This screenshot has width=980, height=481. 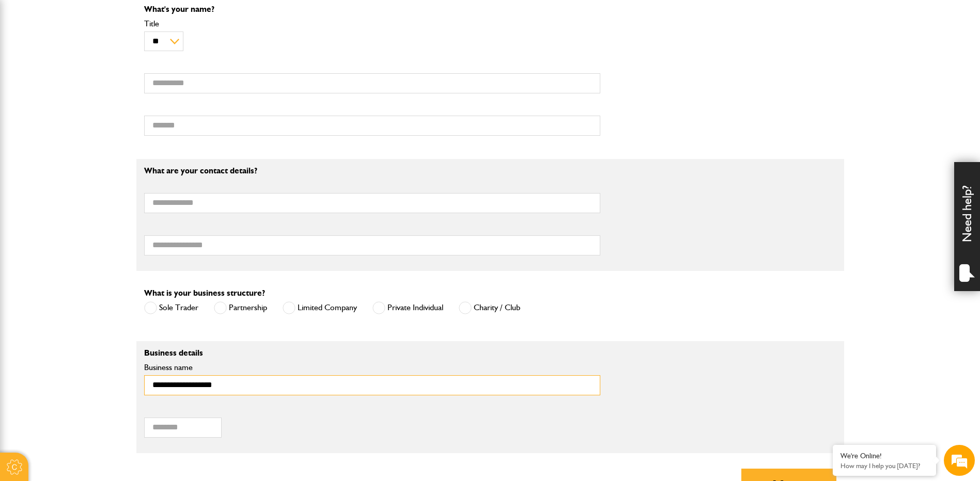 What do you see at coordinates (489, 308) in the screenshot?
I see `label: Charity / Club` at bounding box center [489, 308].